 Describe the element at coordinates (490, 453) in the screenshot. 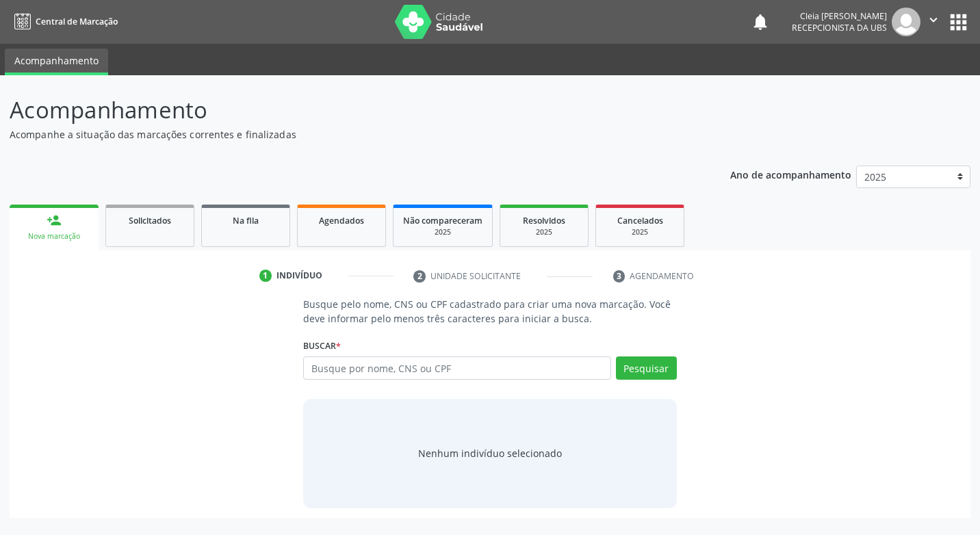

I see `div: Nenhum indivíduo selecionado` at that location.